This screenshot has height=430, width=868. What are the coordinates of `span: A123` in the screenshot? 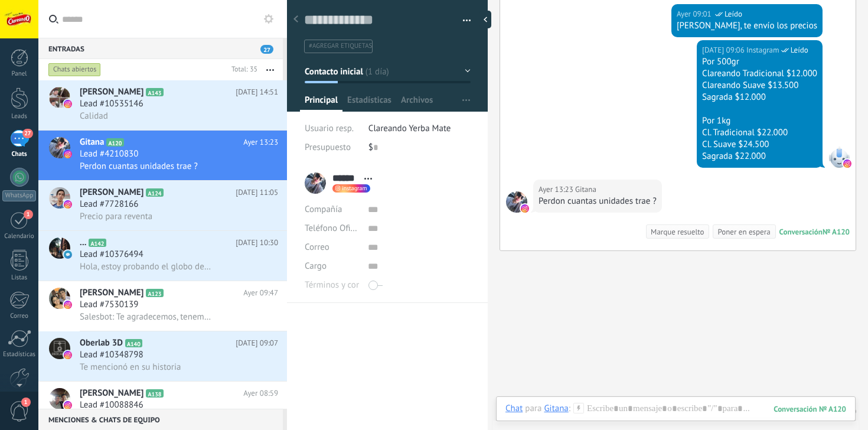 It's located at (154, 292).